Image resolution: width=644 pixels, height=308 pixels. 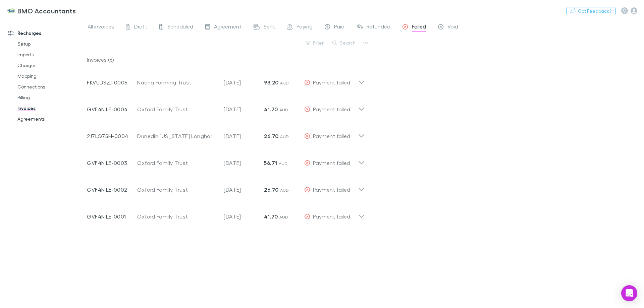 What do you see at coordinates (112, 163) in the screenshot?
I see `p: GVF4NILE-0003` at bounding box center [112, 163].